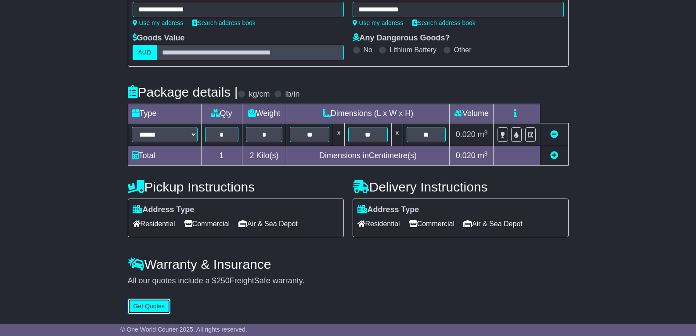 Image resolution: width=696 pixels, height=336 pixels. Describe the element at coordinates (554, 155) in the screenshot. I see `a: Add new item` at that location.